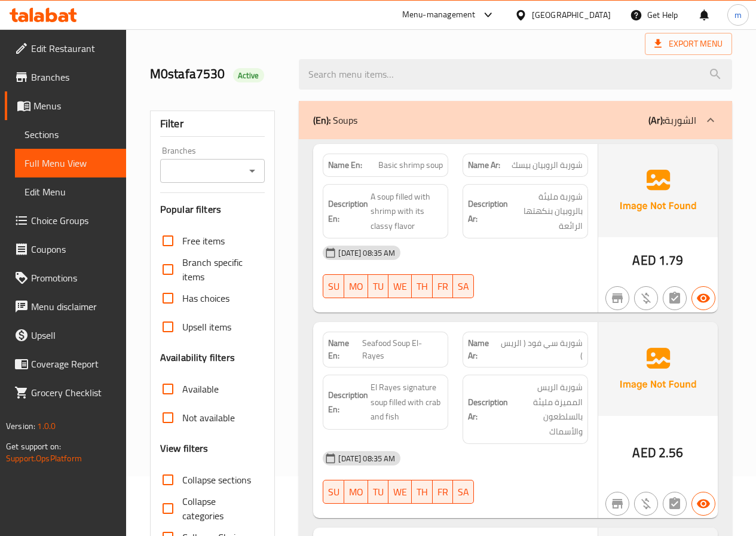  Describe the element at coordinates (70, 134) in the screenshot. I see `span: Sections` at that location.